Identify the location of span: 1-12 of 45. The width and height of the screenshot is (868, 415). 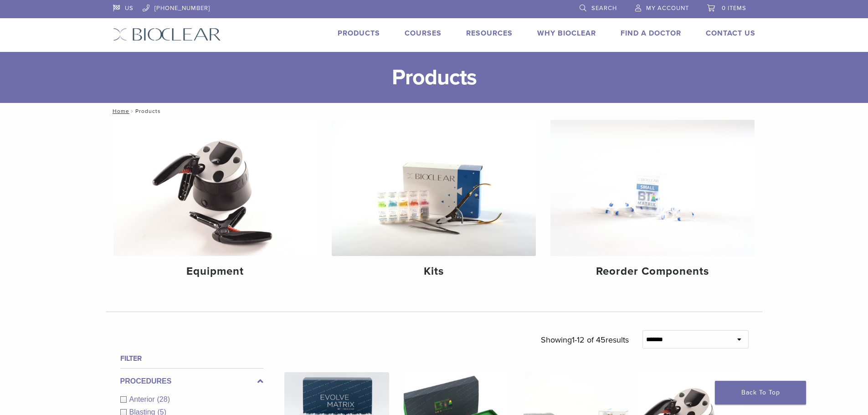
(589, 340).